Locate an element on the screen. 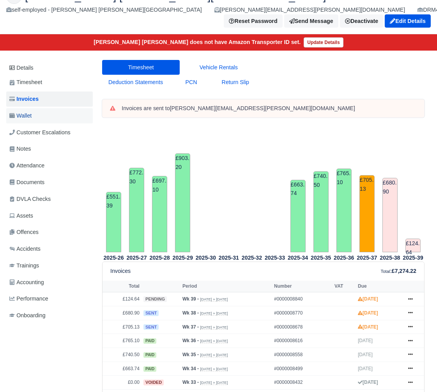 This screenshot has height=392, width=437. h6: Invoices is located at coordinates (120, 271).